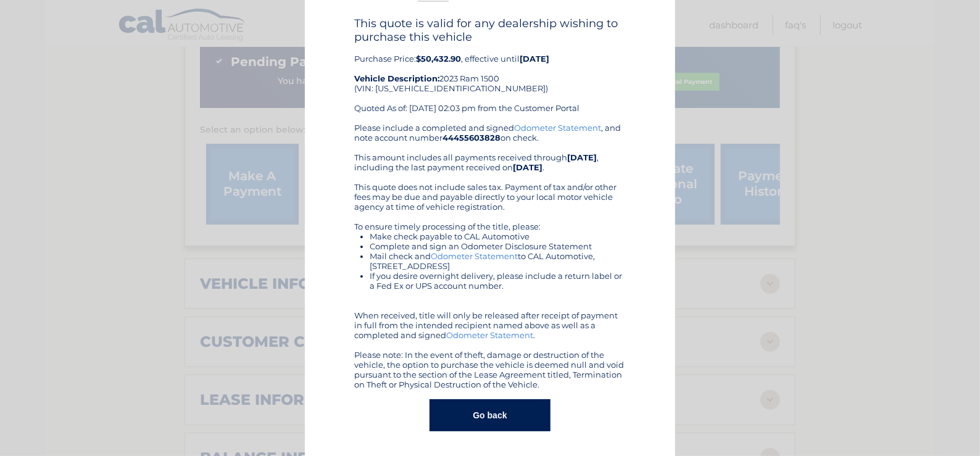  I want to click on li: Complete and sign an Odometer Disclosure Statement, so click(497, 246).